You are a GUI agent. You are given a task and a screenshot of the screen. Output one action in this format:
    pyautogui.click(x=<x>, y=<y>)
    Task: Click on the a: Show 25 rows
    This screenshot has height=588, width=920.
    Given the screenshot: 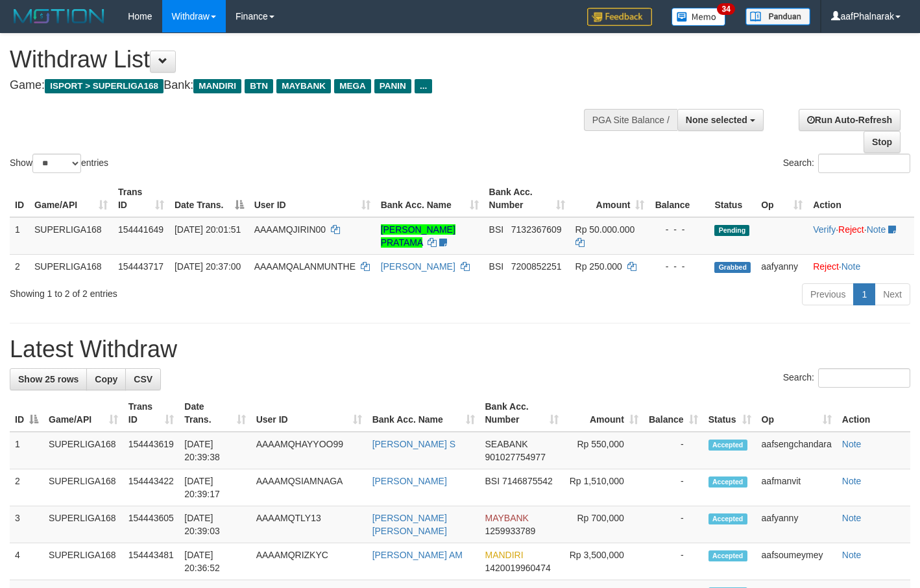 What is the action you would take?
    pyautogui.click(x=48, y=379)
    